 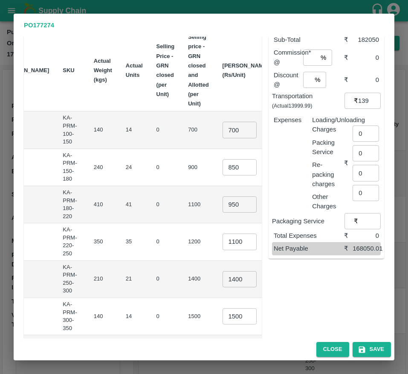 I want to click on td: KA-PRM-100-150, so click(x=71, y=130).